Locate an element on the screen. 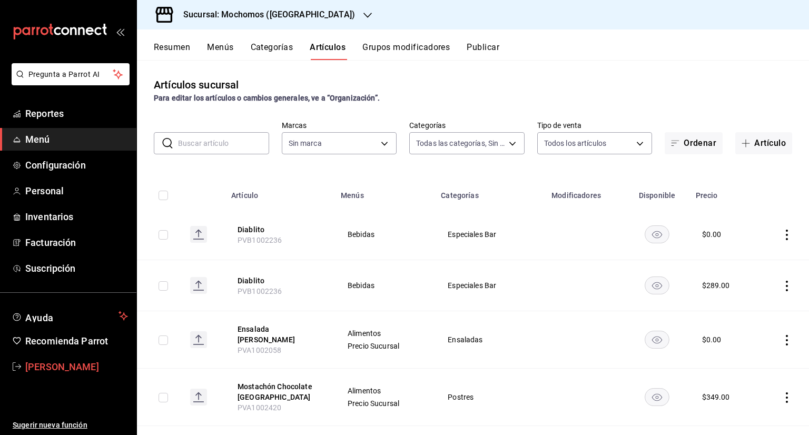 The height and width of the screenshot is (435, 809). span: Sin marca is located at coordinates (305, 143).